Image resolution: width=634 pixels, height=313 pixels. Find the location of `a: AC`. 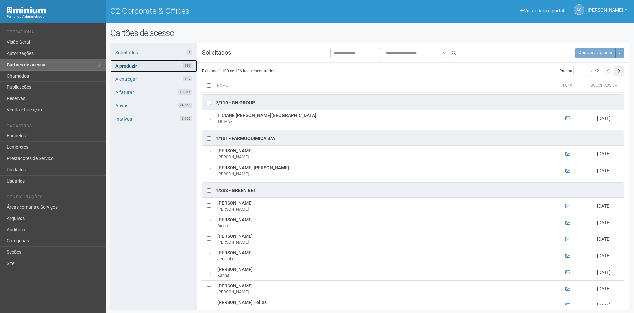

a: AC is located at coordinates (579, 10).